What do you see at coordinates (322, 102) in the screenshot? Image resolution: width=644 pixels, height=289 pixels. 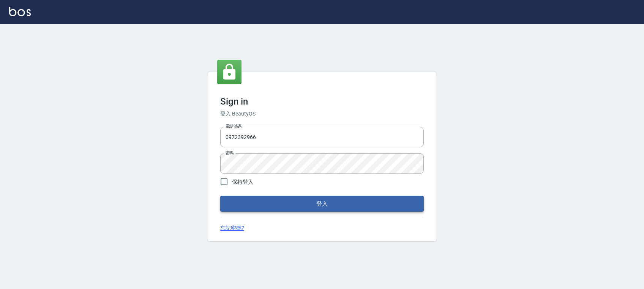 I see `h3: Sign in` at bounding box center [322, 102].